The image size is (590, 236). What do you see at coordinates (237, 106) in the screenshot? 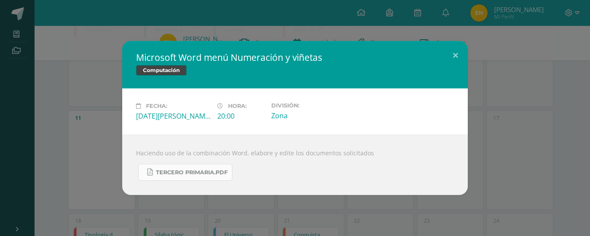
I see `span: Hora:` at bounding box center [237, 106].